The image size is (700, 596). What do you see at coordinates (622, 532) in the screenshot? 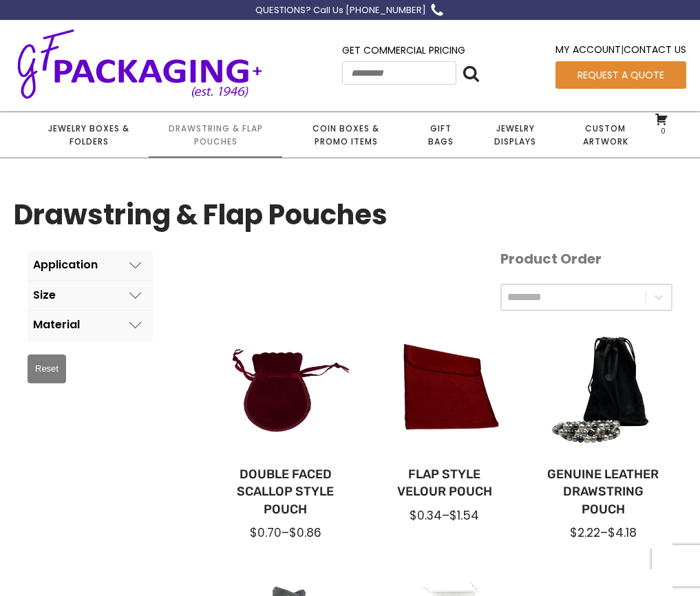
I see `span: $4.18` at bounding box center [622, 532].